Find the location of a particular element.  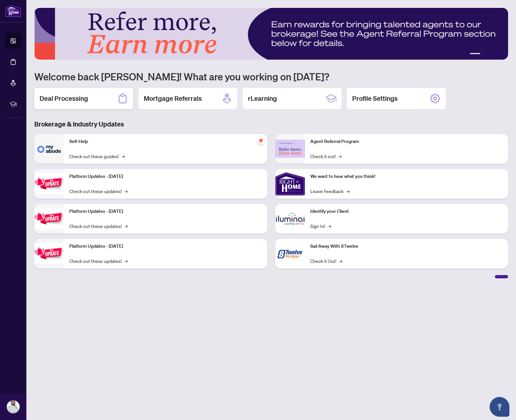

img: Platform Updates - July 21, 2025 is located at coordinates (49, 183).